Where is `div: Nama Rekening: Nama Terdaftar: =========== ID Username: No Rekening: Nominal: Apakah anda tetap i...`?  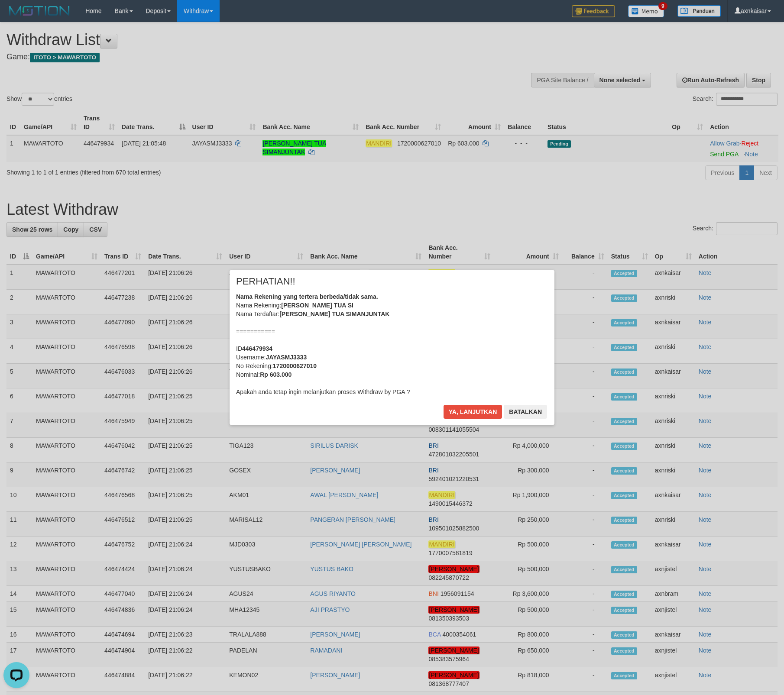 div: Nama Rekening: Nama Terdaftar: =========== ID Username: No Rekening: Nominal: Apakah anda tetap i... is located at coordinates (392, 344).